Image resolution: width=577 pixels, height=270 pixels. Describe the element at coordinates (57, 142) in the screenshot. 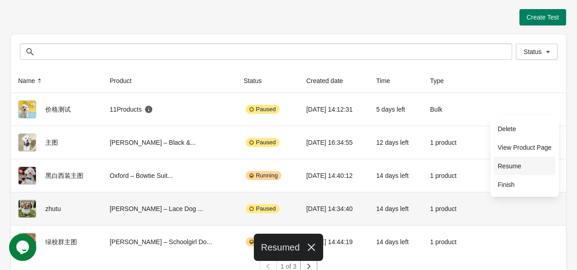

I see `div: 主图` at that location.